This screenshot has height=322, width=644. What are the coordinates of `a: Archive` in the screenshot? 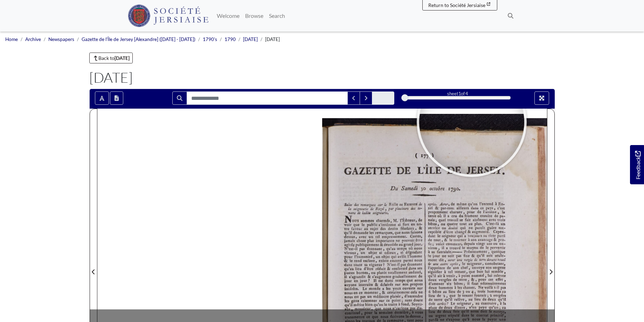 It's located at (33, 39).